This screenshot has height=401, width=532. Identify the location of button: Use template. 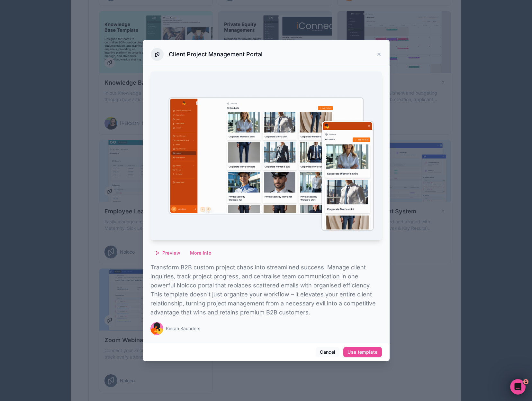
(362, 352).